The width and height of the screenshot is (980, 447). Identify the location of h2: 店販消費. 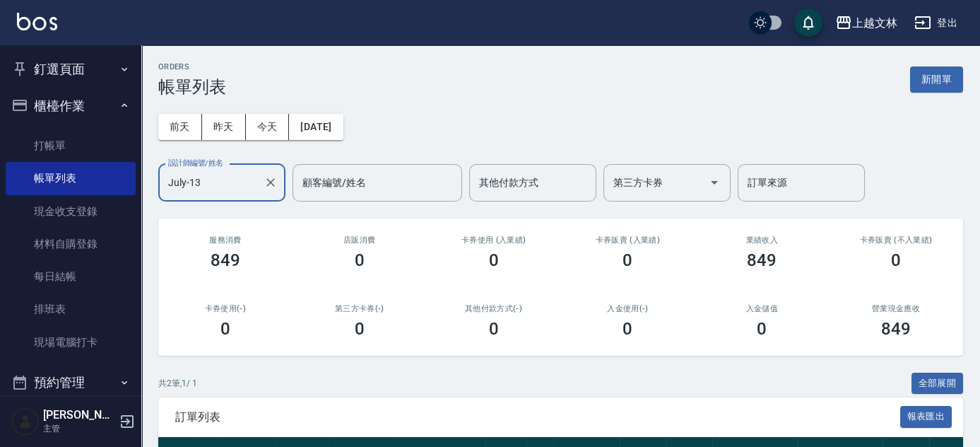
(360, 240).